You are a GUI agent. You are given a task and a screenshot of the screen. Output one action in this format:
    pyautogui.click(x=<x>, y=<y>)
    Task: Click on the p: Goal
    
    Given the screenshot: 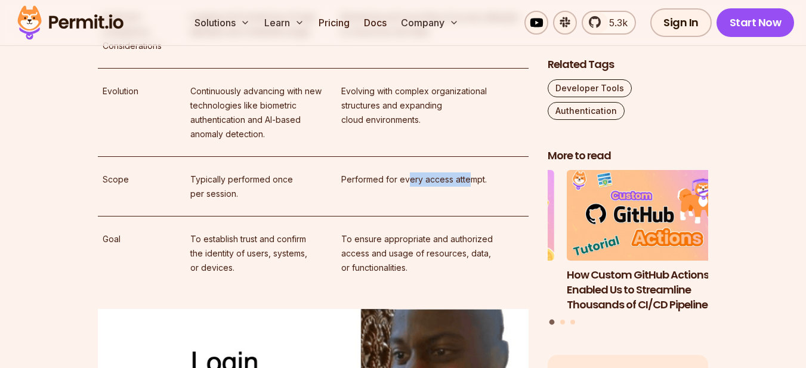 What is the action you would take?
    pyautogui.click(x=141, y=239)
    